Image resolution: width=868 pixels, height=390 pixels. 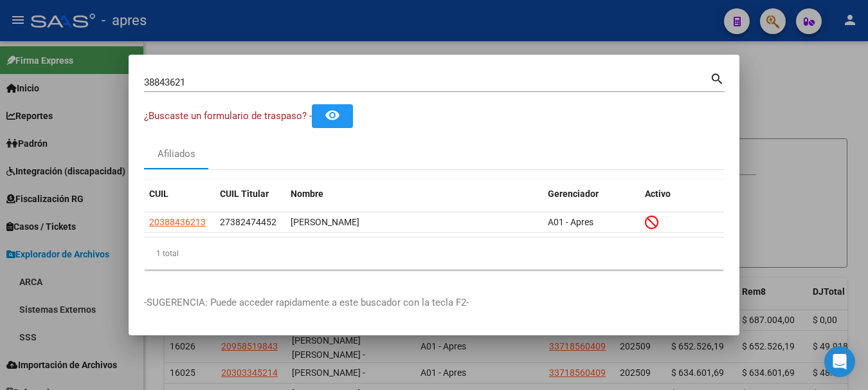 What do you see at coordinates (177, 222) in the screenshot?
I see `span: 20388436213` at bounding box center [177, 222].